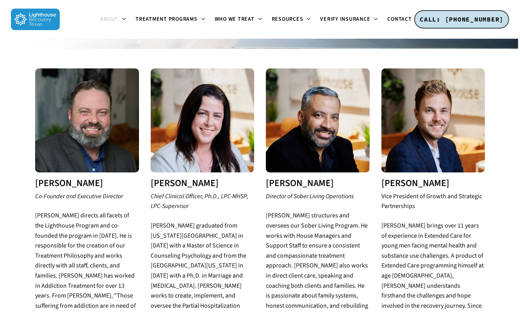 Image resolution: width=520 pixels, height=312 pixels. I want to click on a: Contact, so click(403, 20).